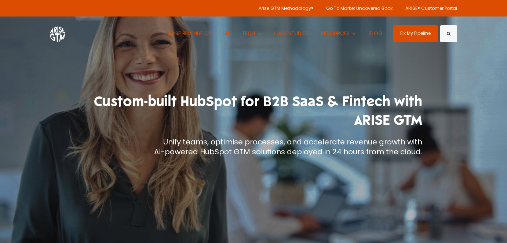 This screenshot has width=507, height=243. What do you see at coordinates (227, 33) in the screenshot?
I see `a: AI` at bounding box center [227, 33].